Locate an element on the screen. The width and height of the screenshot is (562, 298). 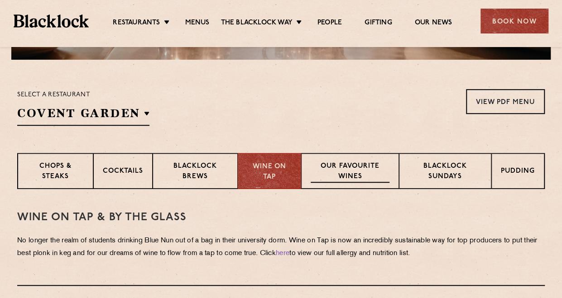
p: Cocktails is located at coordinates (123, 172).